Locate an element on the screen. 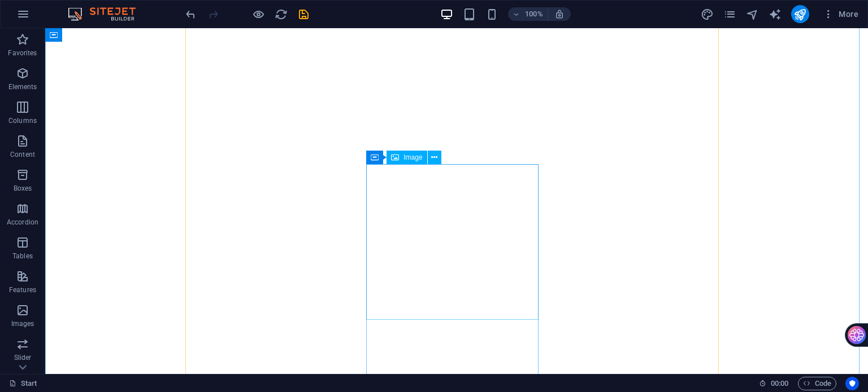 This screenshot has height=392, width=868. button: navigator is located at coordinates (753, 14).